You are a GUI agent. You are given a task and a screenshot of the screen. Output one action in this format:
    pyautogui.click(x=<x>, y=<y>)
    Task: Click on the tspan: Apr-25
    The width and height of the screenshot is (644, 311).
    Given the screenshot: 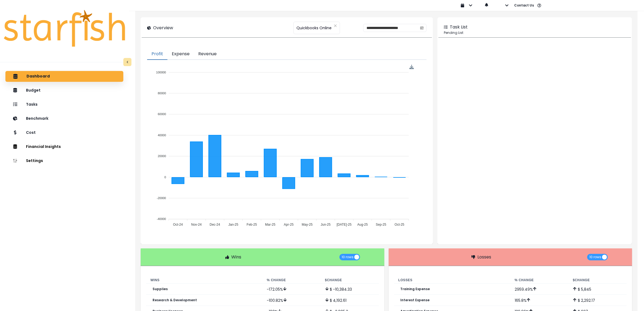 What is the action you would take?
    pyautogui.click(x=289, y=225)
    